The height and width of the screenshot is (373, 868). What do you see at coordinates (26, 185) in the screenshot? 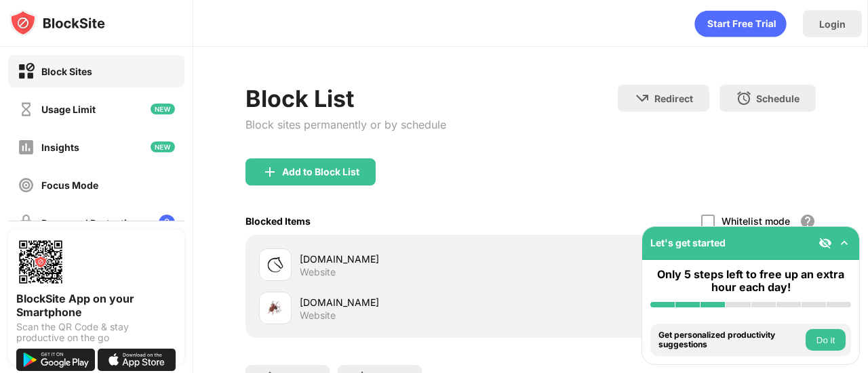
I see `img: focus-off.svg` at bounding box center [26, 185].